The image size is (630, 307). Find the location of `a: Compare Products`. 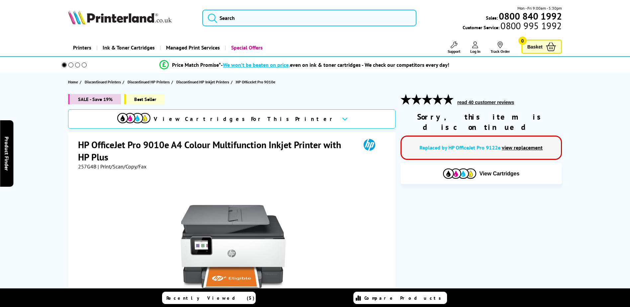

a: Compare Products is located at coordinates (400, 297).